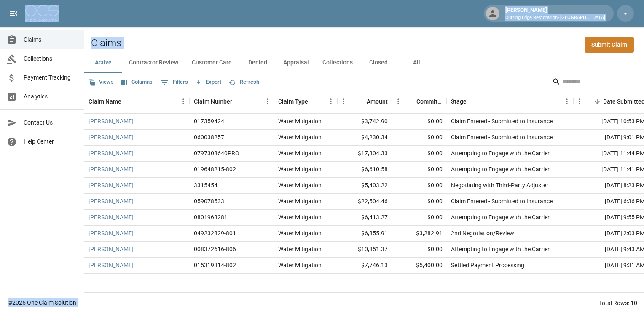 The height and width of the screenshot is (314, 644). I want to click on div: $6,855.91, so click(365, 234).